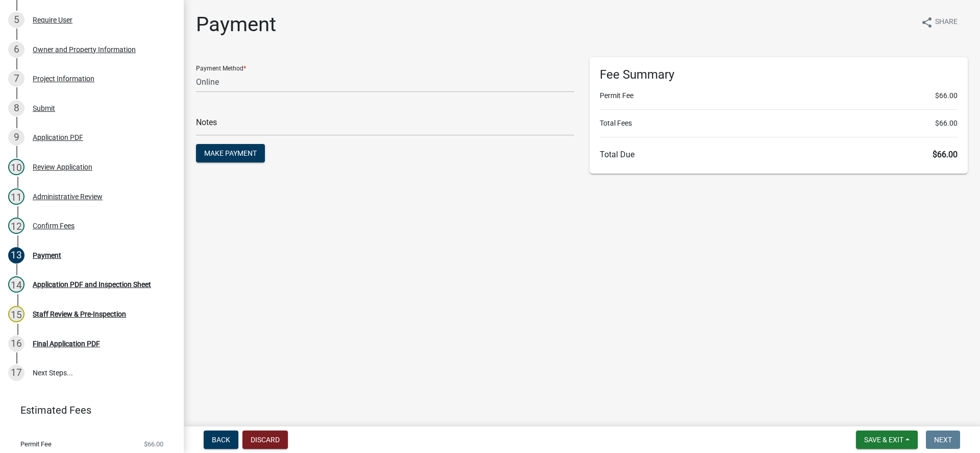  Describe the element at coordinates (928, 22) in the screenshot. I see `i: share` at that location.